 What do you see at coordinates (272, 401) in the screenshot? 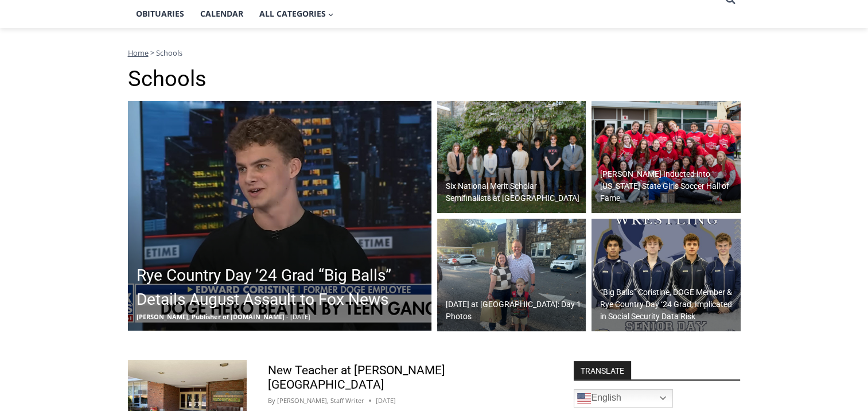
I see `span: By` at bounding box center [272, 401].